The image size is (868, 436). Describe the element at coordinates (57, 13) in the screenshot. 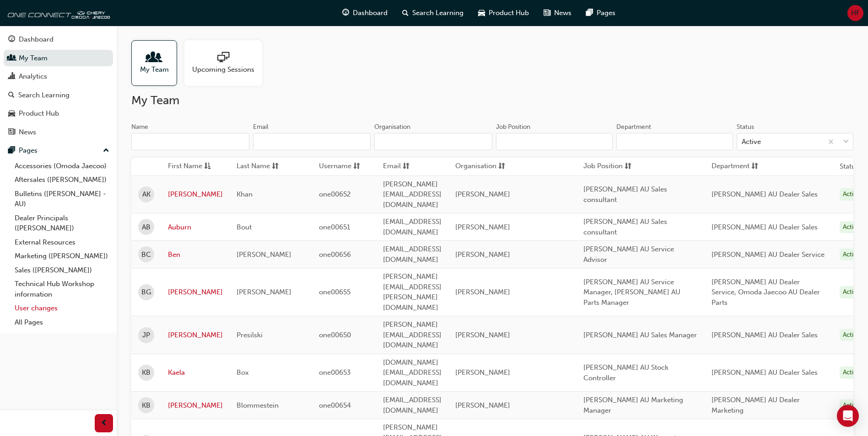

I see `img: oneconnect` at that location.